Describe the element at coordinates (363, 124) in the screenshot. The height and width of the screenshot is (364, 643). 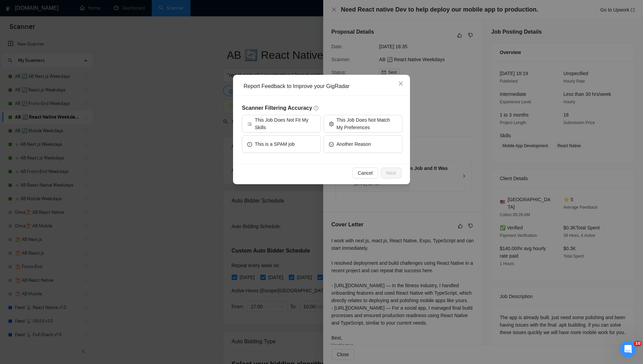
I see `button: settingThis Job Does Not Match My Preferences` at that location.